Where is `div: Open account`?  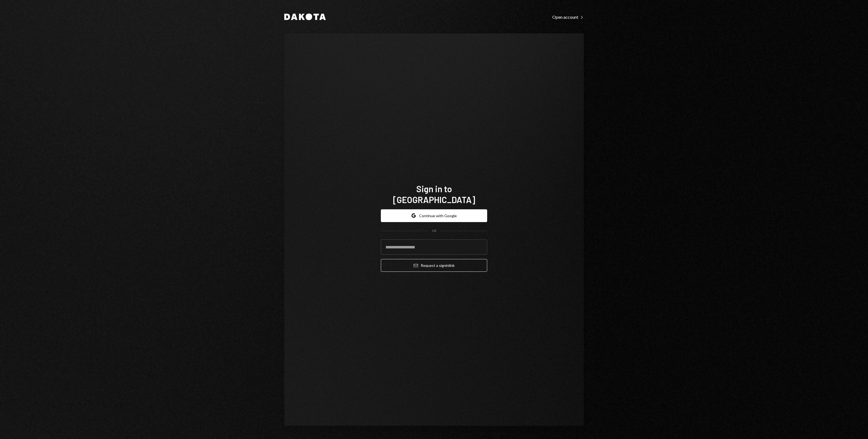
div: Open account is located at coordinates (568, 17).